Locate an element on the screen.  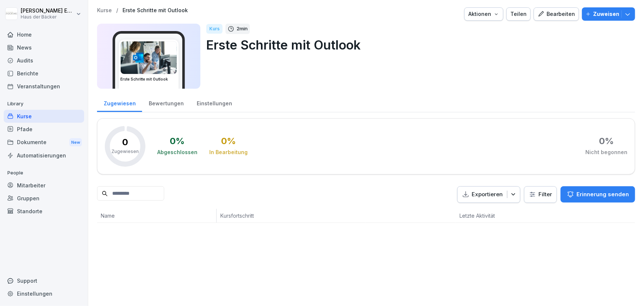
div: Audits is located at coordinates (44, 60).